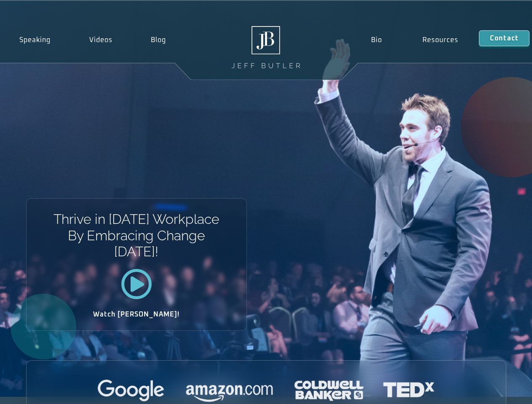 This screenshot has height=404, width=532. I want to click on nav: Menu, so click(414, 40).